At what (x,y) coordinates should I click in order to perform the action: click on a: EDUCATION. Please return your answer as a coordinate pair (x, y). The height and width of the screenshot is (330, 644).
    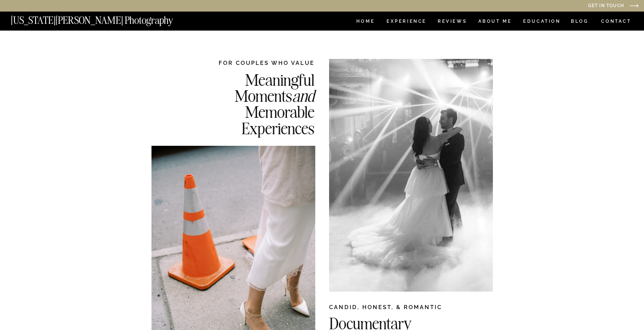
    Looking at the image, I should click on (542, 22).